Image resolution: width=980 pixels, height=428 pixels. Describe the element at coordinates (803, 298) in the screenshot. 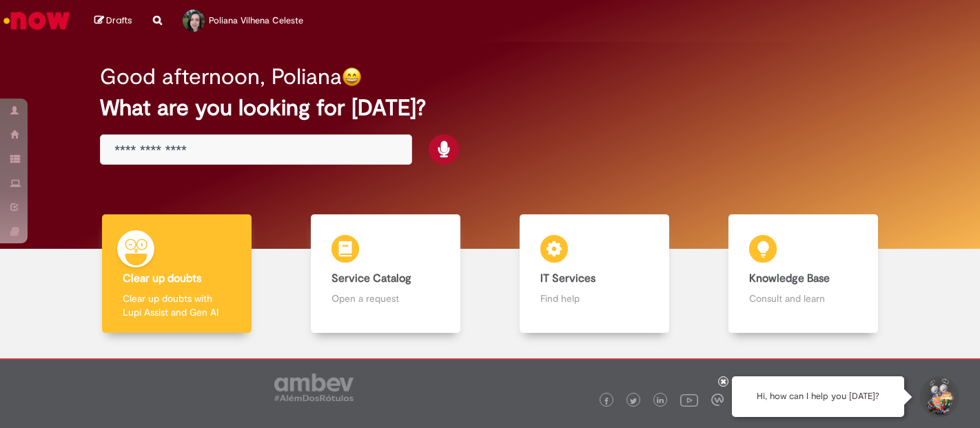

I see `p: Consult and learn` at that location.